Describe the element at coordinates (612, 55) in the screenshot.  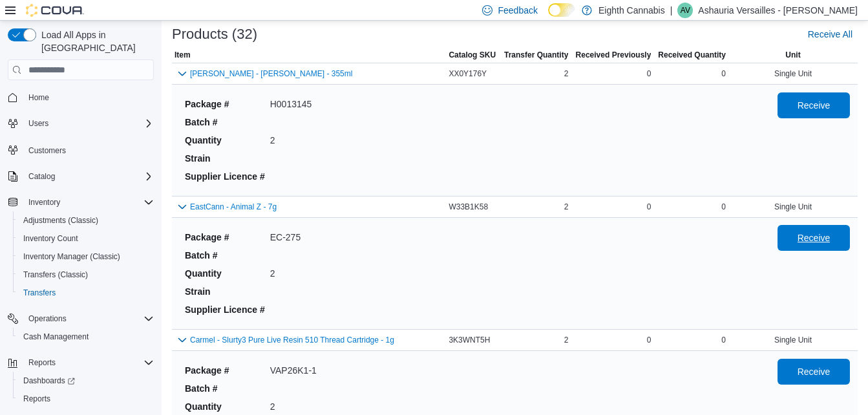
I see `button: Received Previously` at that location.